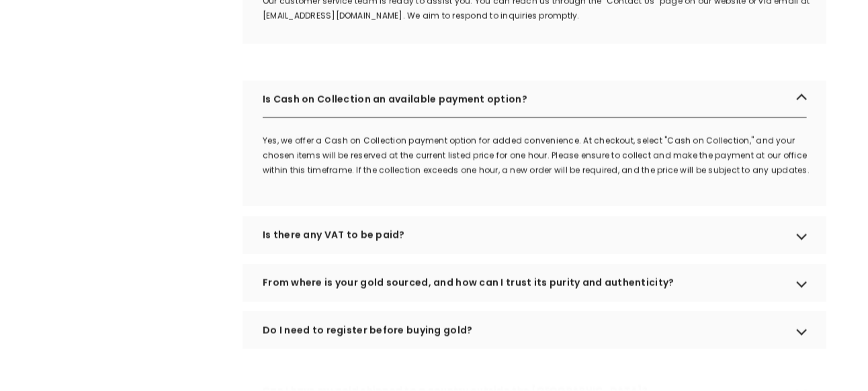 The image size is (868, 391). What do you see at coordinates (535, 330) in the screenshot?
I see `div: Do I need to register before buying gold?` at bounding box center [535, 330].